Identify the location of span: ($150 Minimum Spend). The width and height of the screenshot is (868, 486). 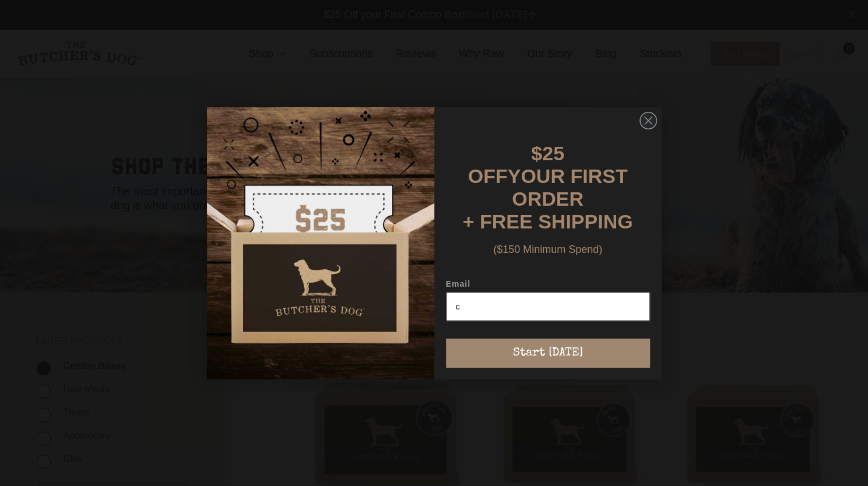
(548, 249).